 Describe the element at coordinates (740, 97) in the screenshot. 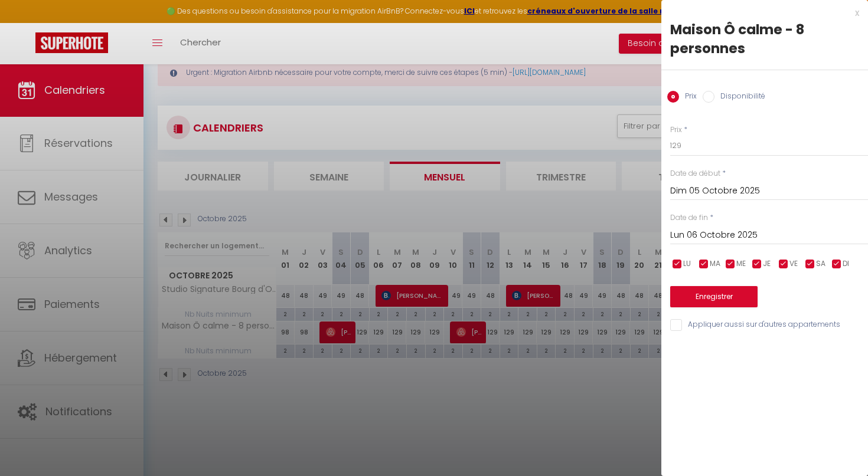

I see `label: Disponibilité` at that location.